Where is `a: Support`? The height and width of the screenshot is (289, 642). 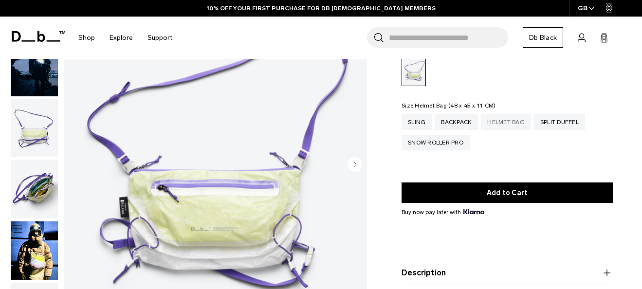
a: Support is located at coordinates (160, 37).